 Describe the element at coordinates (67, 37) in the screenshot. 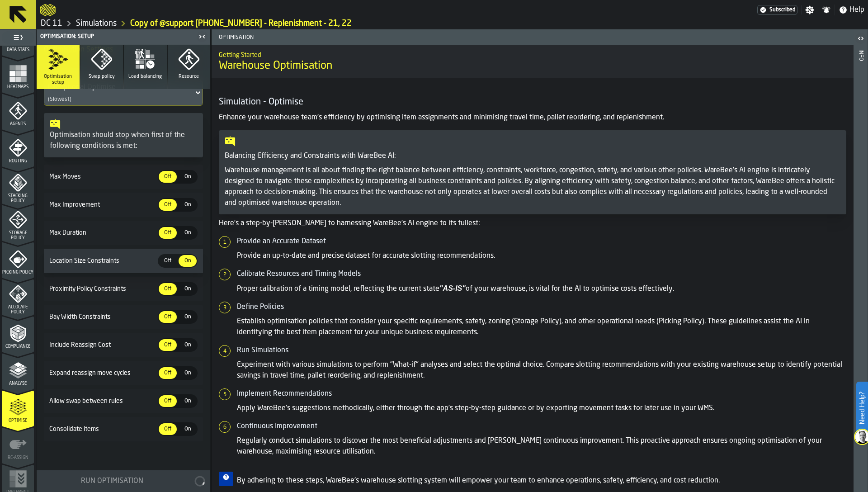

I see `span: Optimisation: Setup` at that location.